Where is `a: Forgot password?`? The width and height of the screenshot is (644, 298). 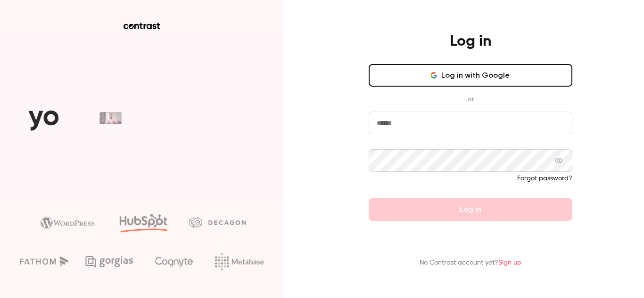
a: Forgot password? is located at coordinates (545, 178).